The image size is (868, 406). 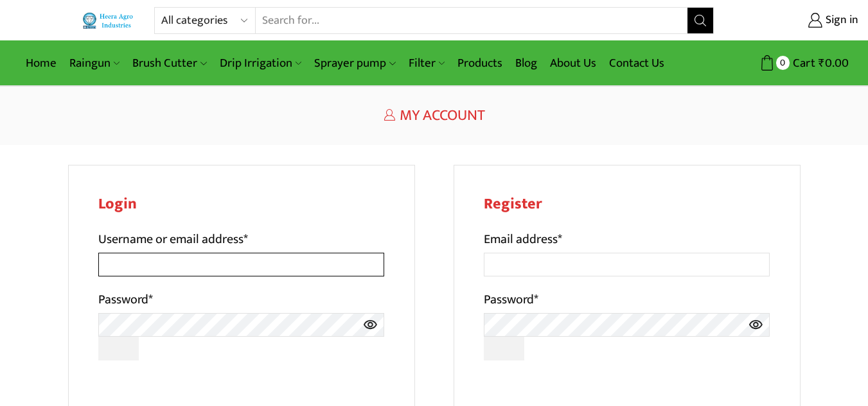 What do you see at coordinates (787, 63) in the screenshot?
I see `a: 0 Cart ₹0.00` at bounding box center [787, 63].